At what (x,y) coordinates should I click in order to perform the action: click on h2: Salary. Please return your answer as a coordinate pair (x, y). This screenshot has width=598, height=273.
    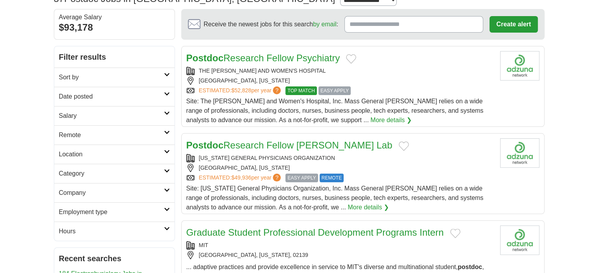
    Looking at the image, I should click on (111, 116).